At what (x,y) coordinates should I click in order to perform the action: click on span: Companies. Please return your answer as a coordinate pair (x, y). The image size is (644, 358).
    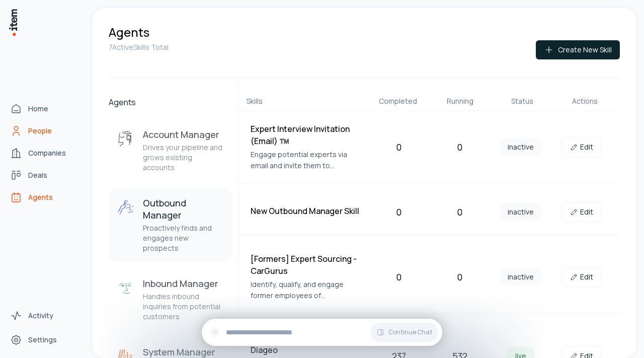
    Looking at the image, I should click on (47, 153).